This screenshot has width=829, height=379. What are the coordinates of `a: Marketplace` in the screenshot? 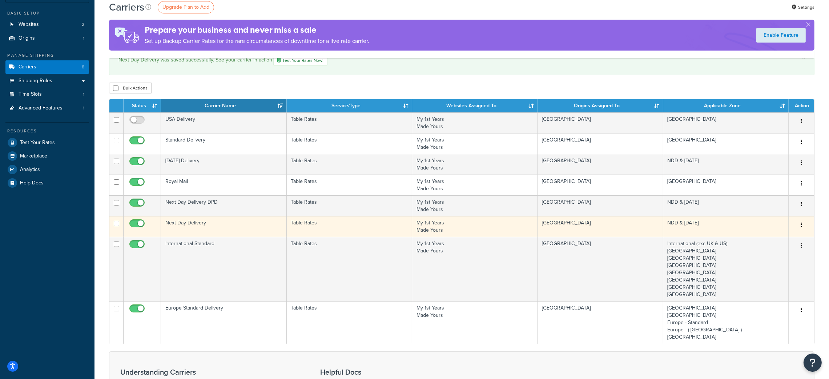 It's located at (47, 156).